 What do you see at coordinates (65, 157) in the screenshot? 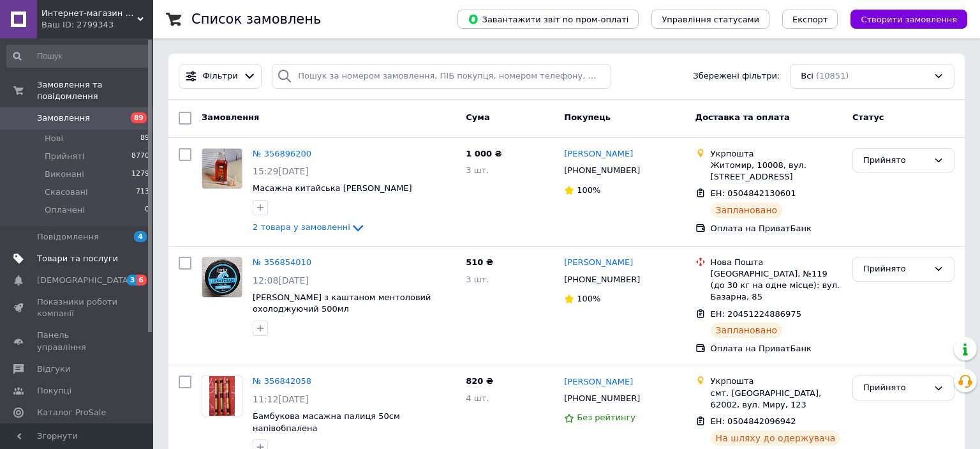
I see `span: Прийняті` at bounding box center [65, 157].